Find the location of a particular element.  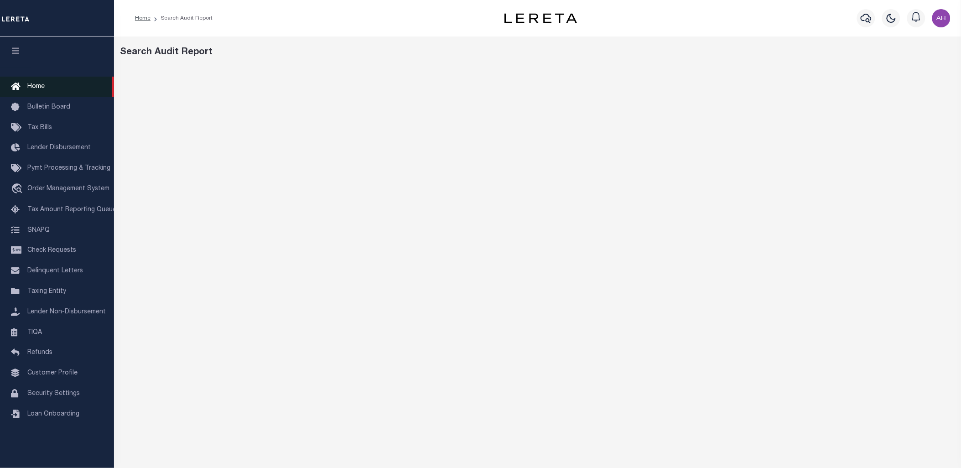

span: Lender Non-Disbursement is located at coordinates (67, 312).